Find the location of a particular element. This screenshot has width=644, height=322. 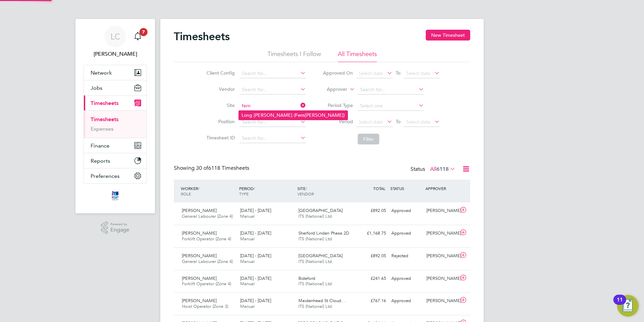

label: All is located at coordinates (442, 169).